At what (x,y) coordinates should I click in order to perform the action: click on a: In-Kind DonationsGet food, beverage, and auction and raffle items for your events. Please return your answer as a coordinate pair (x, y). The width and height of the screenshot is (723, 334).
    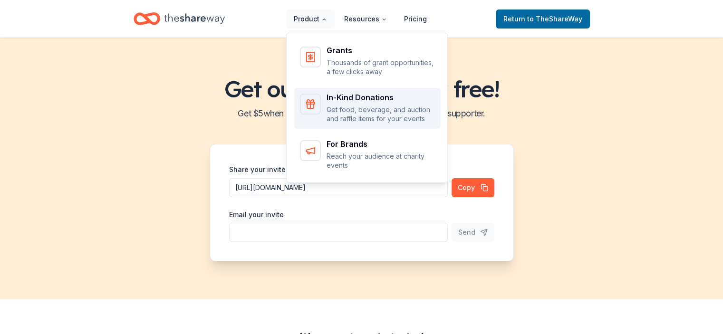
    Looking at the image, I should click on (368, 108).